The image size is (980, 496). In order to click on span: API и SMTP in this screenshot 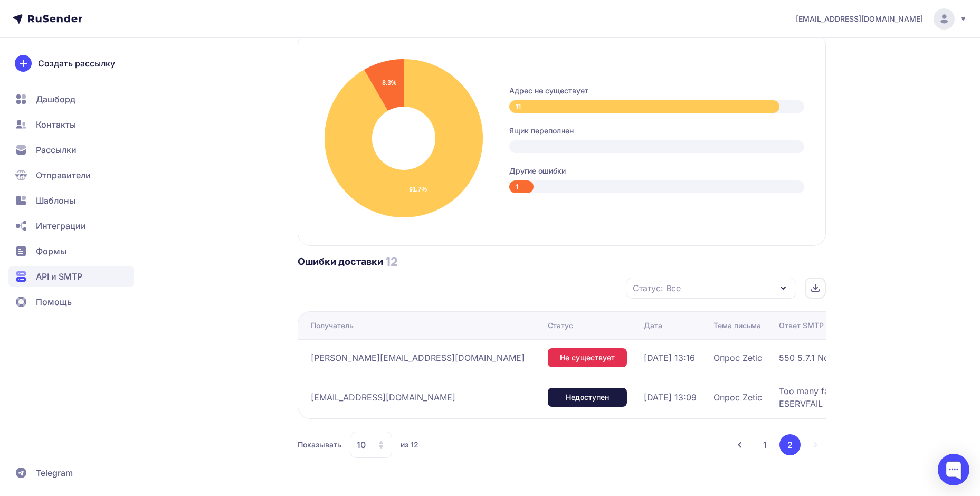, I will do `click(60, 277)`.